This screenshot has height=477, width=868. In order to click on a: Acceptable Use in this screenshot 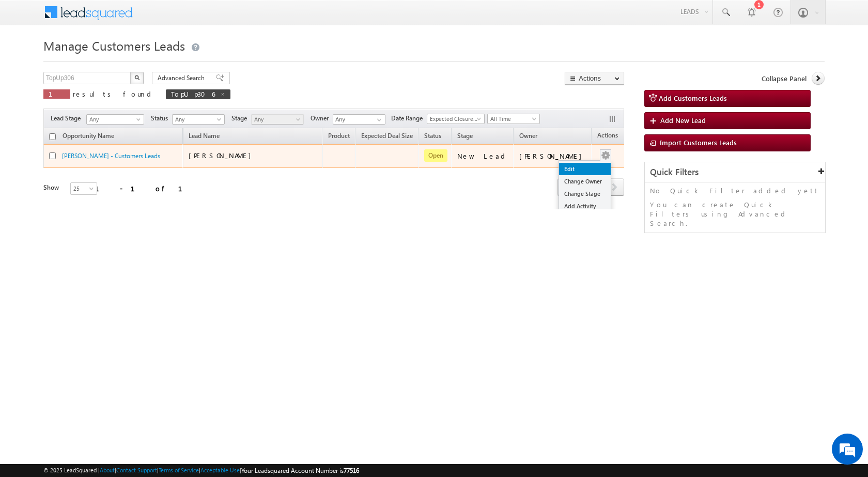, I will do `click(220, 470)`.